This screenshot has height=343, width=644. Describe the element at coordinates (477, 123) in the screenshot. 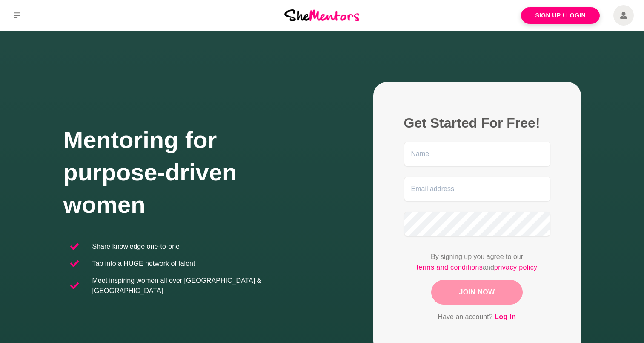

I see `h2: Get Started For Free!` at that location.